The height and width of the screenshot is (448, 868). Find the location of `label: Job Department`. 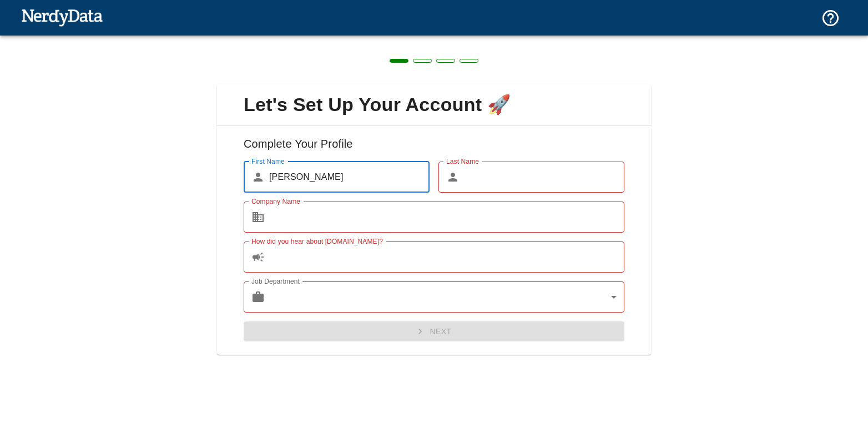

label: Job Department is located at coordinates (275, 281).